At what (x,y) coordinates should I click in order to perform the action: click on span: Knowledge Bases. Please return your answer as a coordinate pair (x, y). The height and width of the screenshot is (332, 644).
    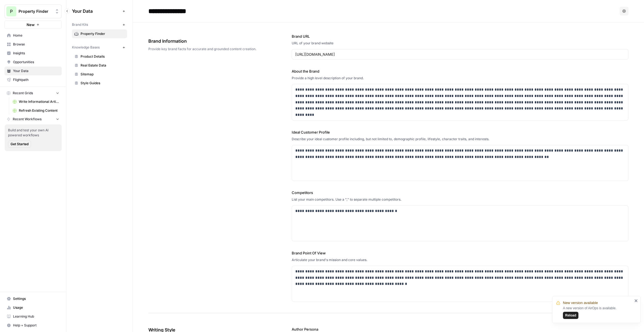
    Looking at the image, I should click on (86, 47).